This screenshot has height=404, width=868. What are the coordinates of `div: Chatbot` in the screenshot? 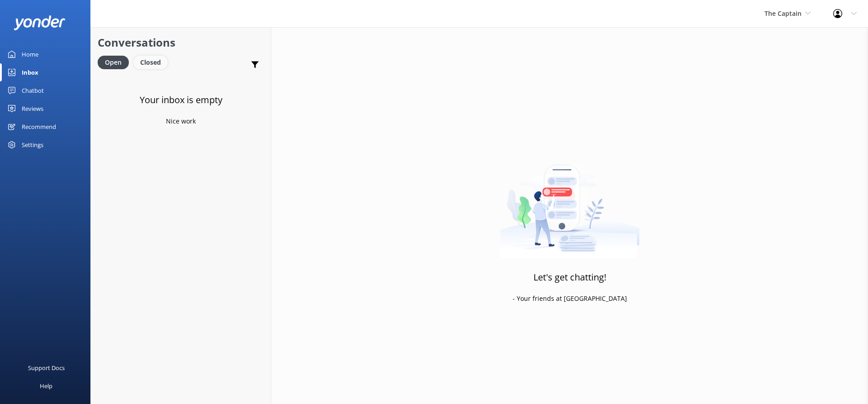 It's located at (33, 91).